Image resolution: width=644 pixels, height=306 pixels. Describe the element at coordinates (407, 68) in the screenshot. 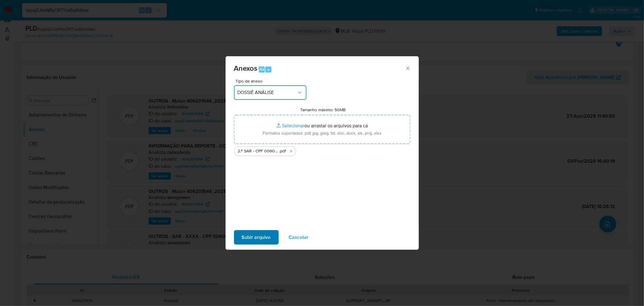

I see `button: Fechar` at that location.